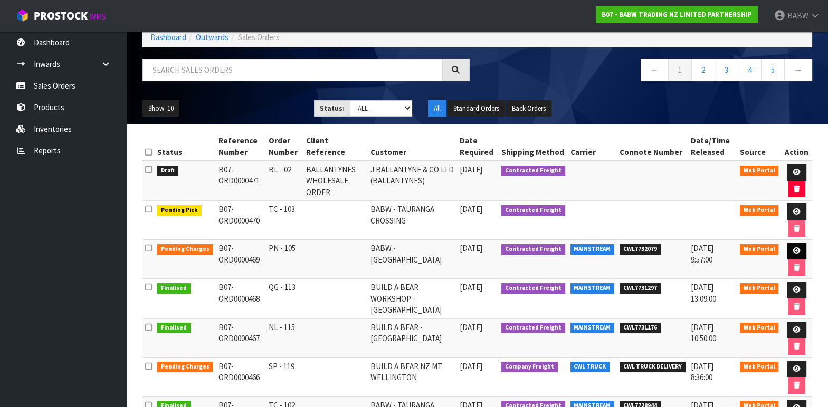 This screenshot has height=407, width=828. What do you see at coordinates (529, 109) in the screenshot?
I see `button: Back Orders` at bounding box center [529, 109].